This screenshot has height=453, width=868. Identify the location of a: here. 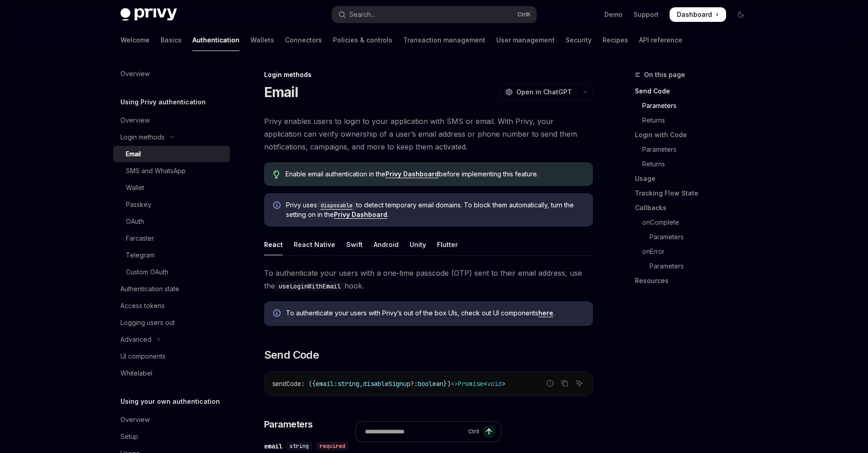
(545, 313).